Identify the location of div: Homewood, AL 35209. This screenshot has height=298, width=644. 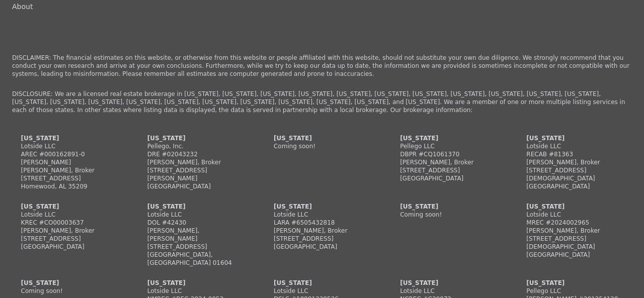
(69, 187).